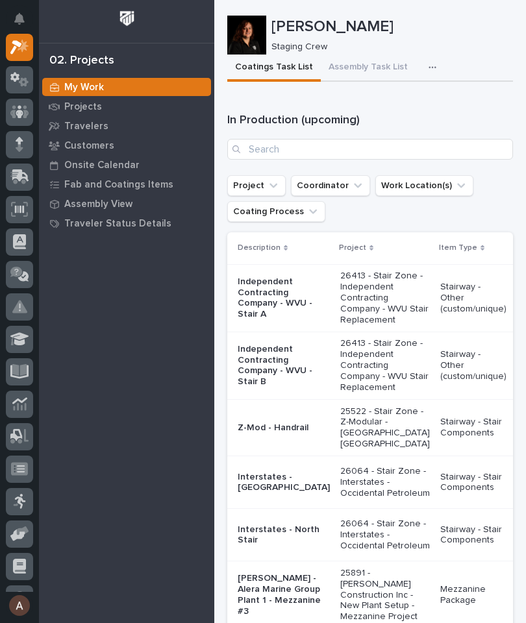 The image size is (526, 623). Describe the element at coordinates (368, 68) in the screenshot. I see `button: Assembly Task List` at that location.